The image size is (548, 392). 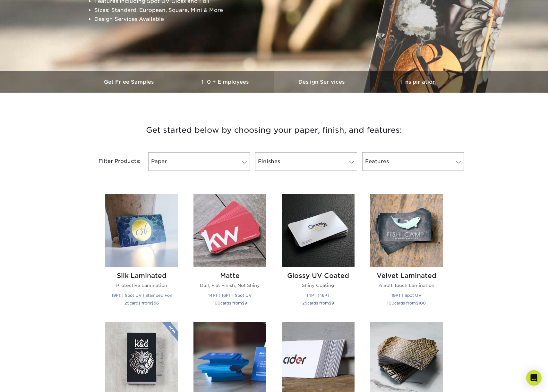 What do you see at coordinates (419, 82) in the screenshot?
I see `a: Inspiration` at bounding box center [419, 82].